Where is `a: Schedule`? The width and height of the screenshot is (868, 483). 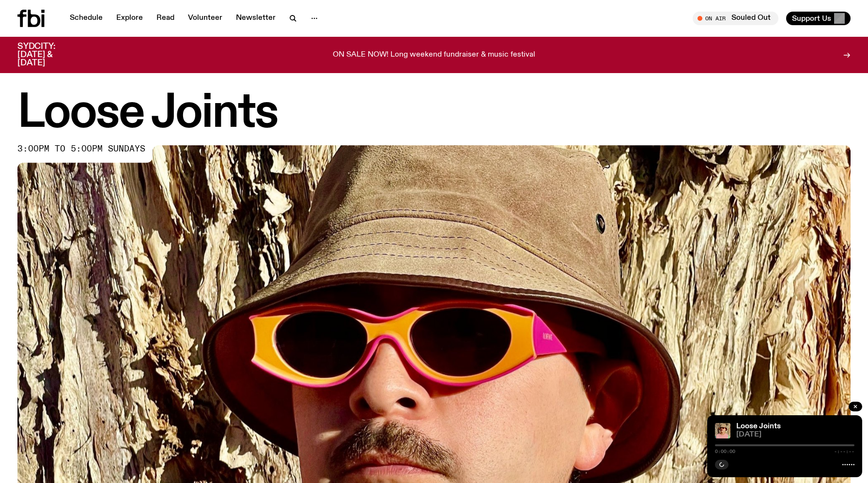 a: Schedule is located at coordinates (86, 18).